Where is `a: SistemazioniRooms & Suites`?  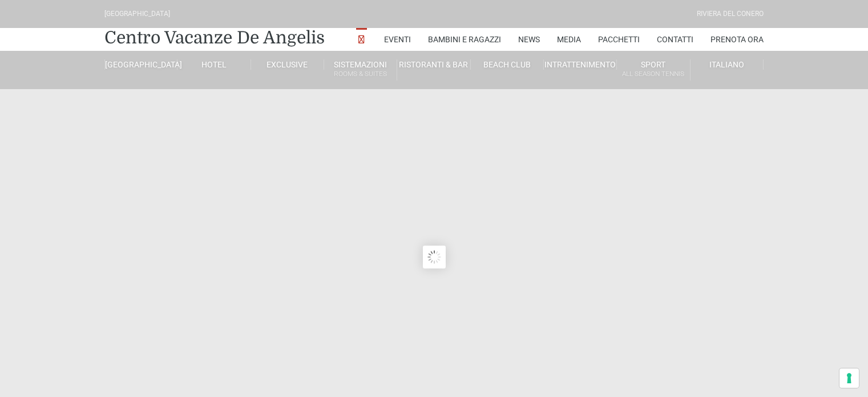 a: SistemazioniRooms & Suites is located at coordinates (361, 70).